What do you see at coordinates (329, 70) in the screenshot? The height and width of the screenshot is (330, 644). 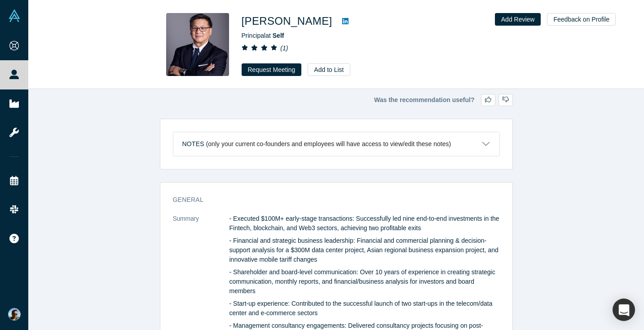 I see `button: Add to List` at bounding box center [329, 70].